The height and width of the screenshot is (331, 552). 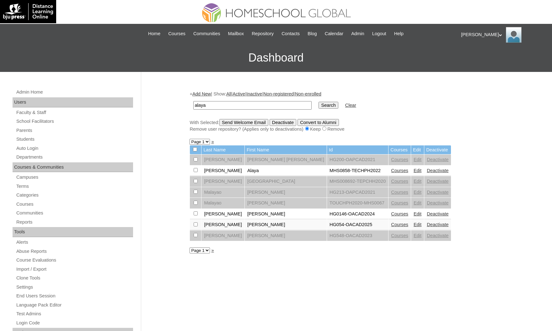 What do you see at coordinates (74, 139) in the screenshot?
I see `a: Students` at bounding box center [74, 139].